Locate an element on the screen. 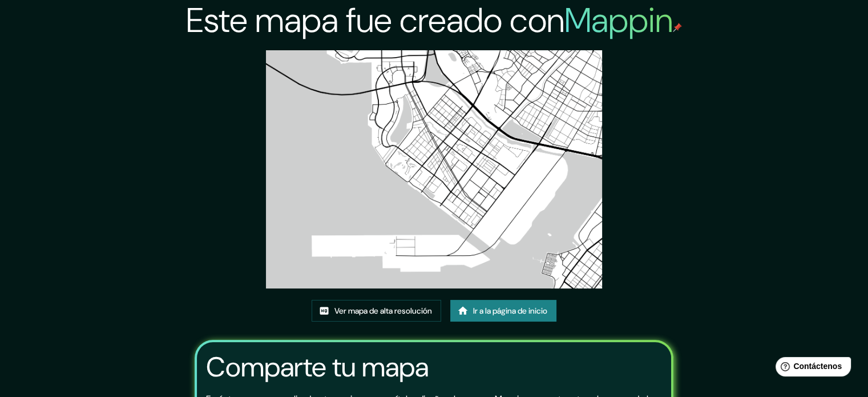 This screenshot has height=397, width=868. a: Ver mapa de alta resolución is located at coordinates (376, 311).